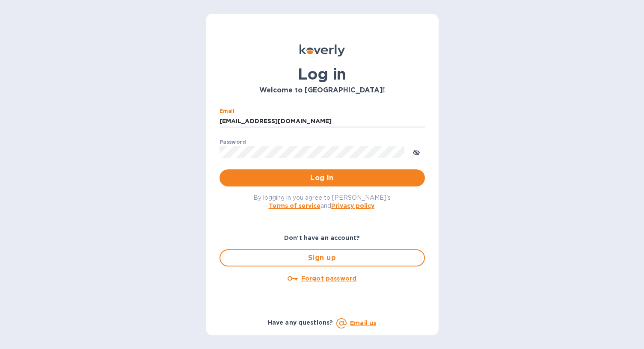 The width and height of the screenshot is (644, 349). What do you see at coordinates (329, 279) in the screenshot?
I see `u: Forgot password` at bounding box center [329, 279].